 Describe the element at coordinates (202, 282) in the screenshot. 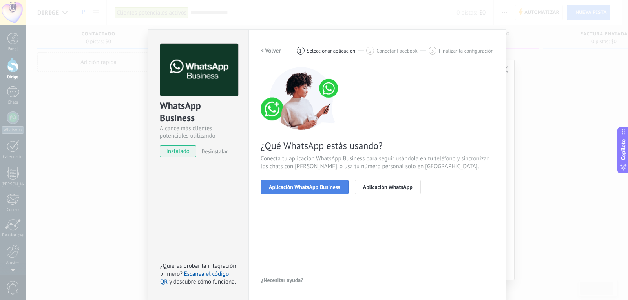

I see `font: y descubre cómo funciona.` at that location.